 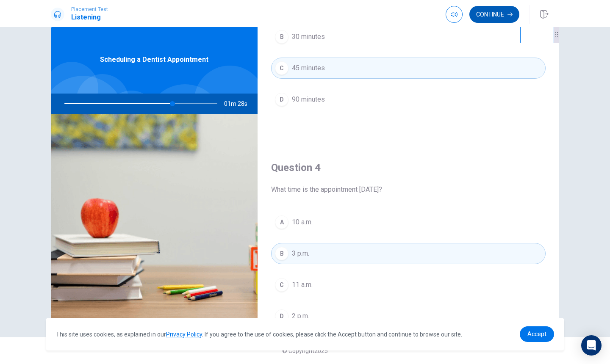 I want to click on span: 11 a.m., so click(x=302, y=285).